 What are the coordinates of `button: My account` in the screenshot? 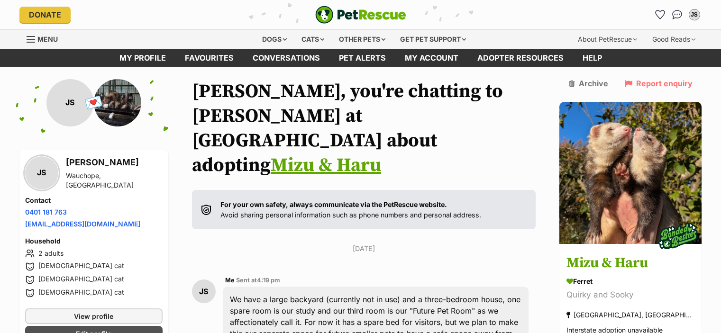 It's located at (695, 15).